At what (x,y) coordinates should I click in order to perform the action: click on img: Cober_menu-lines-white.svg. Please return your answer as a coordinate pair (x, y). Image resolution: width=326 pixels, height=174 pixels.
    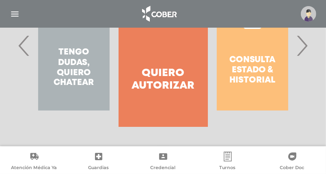
    Looking at the image, I should click on (15, 14).